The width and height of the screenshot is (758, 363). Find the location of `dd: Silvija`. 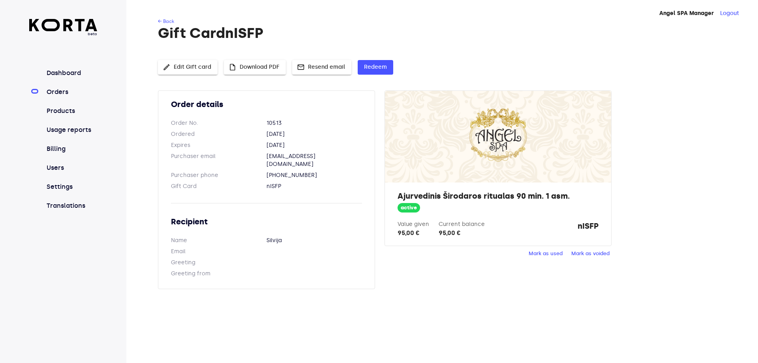

dd: Silvija is located at coordinates (314, 240).